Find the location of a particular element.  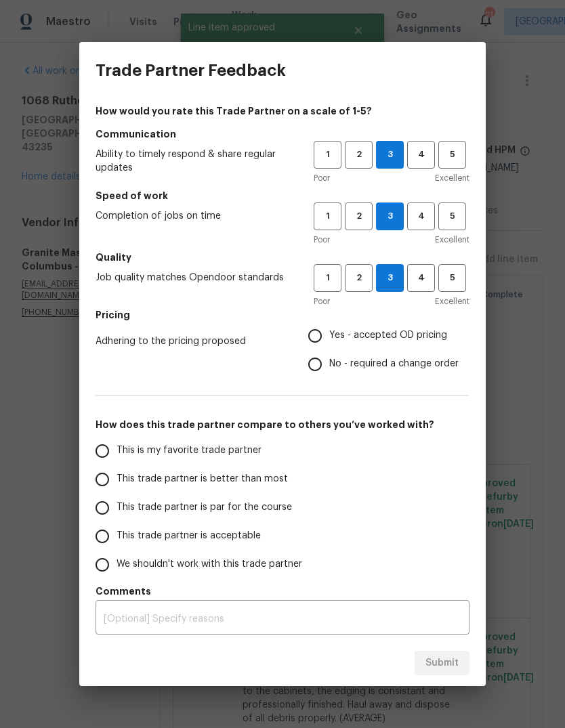

h4: How would you rate this Trade Partner on a scale of 1-5? is located at coordinates (283, 111).